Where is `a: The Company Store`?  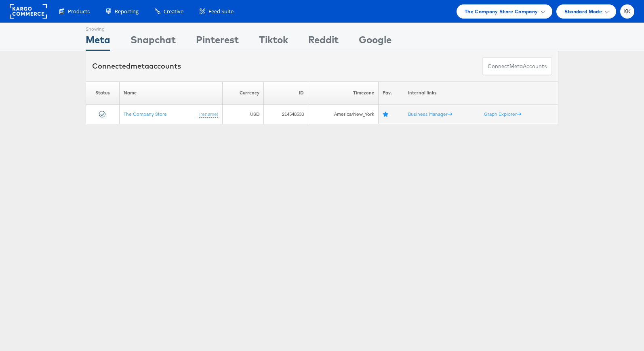
a: The Company Store is located at coordinates (145, 114).